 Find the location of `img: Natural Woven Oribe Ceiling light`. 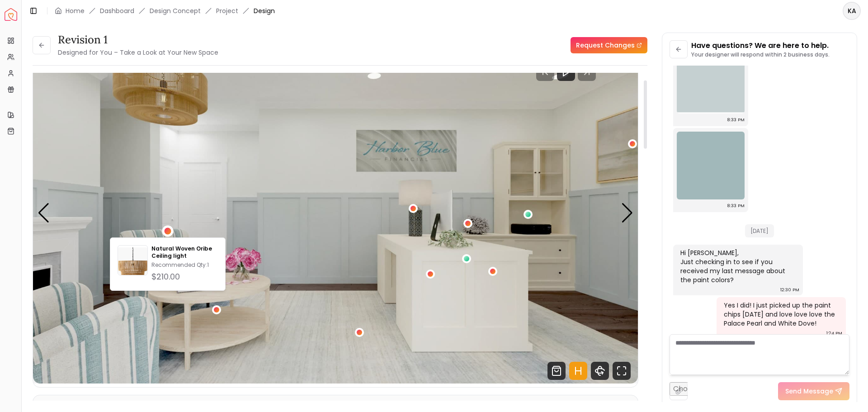

img: Natural Woven Oribe Ceiling light is located at coordinates (132, 262).